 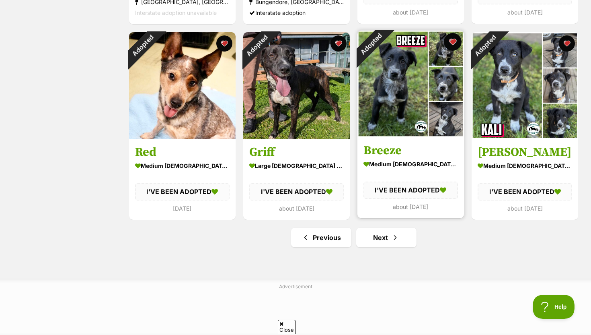 I want to click on img: Griff, so click(x=297, y=85).